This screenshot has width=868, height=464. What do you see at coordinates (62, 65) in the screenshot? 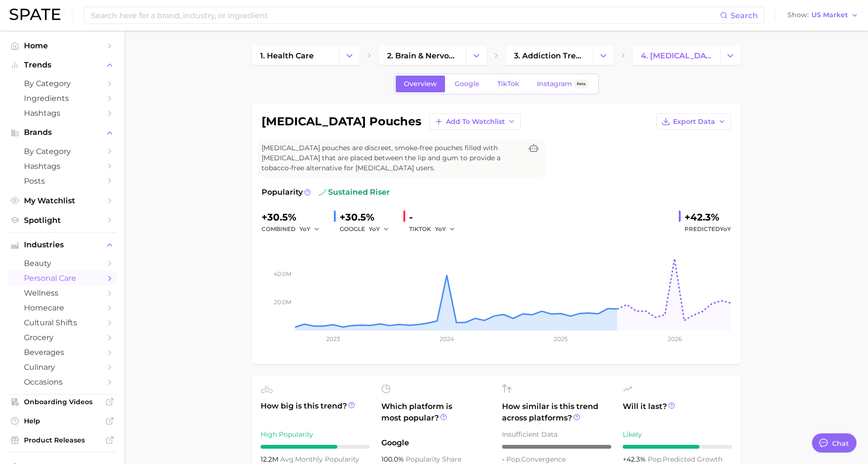
I see `button: Trends` at bounding box center [62, 65].